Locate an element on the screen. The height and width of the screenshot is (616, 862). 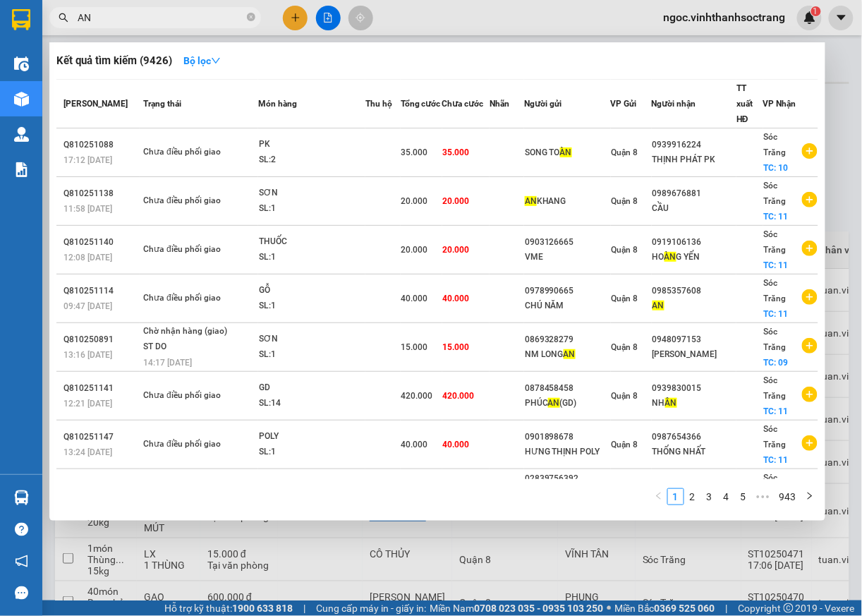
span: left is located at coordinates (659, 496).